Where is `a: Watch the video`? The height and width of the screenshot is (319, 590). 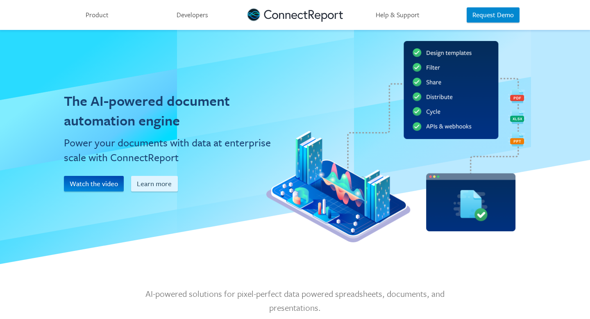
a: Watch the video is located at coordinates (97, 183).